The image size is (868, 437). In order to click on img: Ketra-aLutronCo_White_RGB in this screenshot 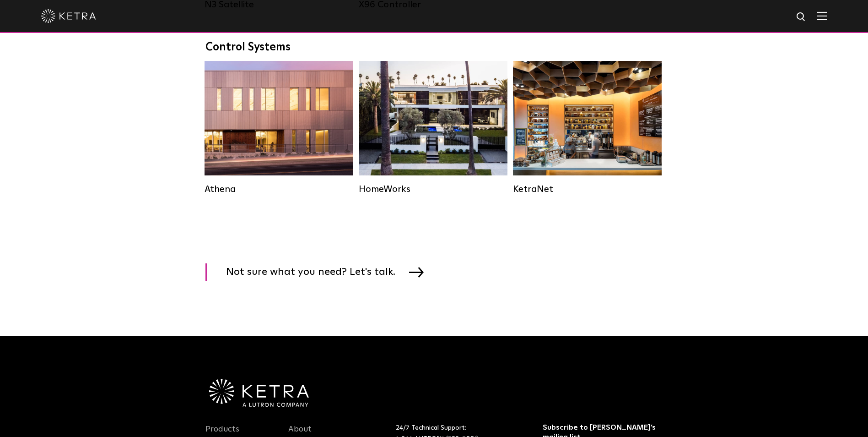, I will do `click(259, 393)`.